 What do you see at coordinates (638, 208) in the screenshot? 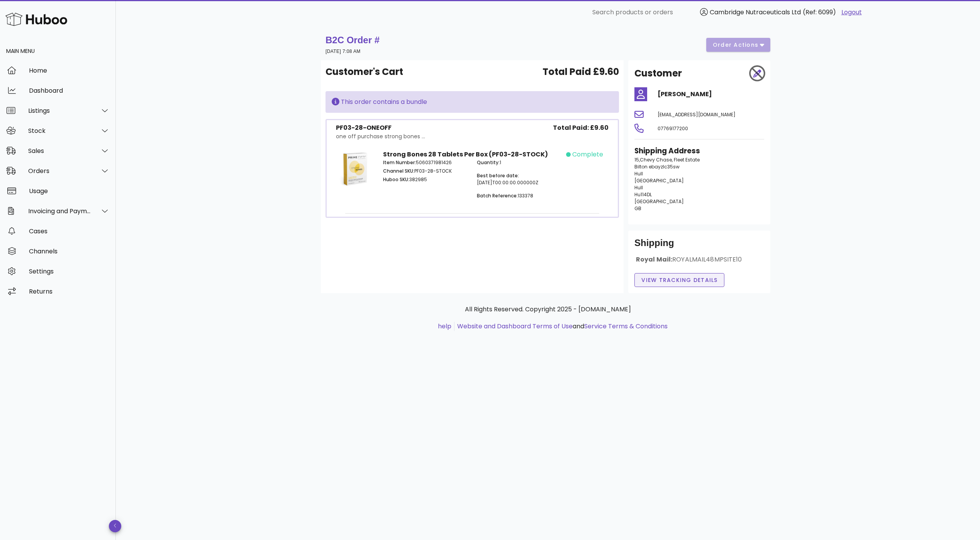
I see `span: GB` at bounding box center [638, 208].